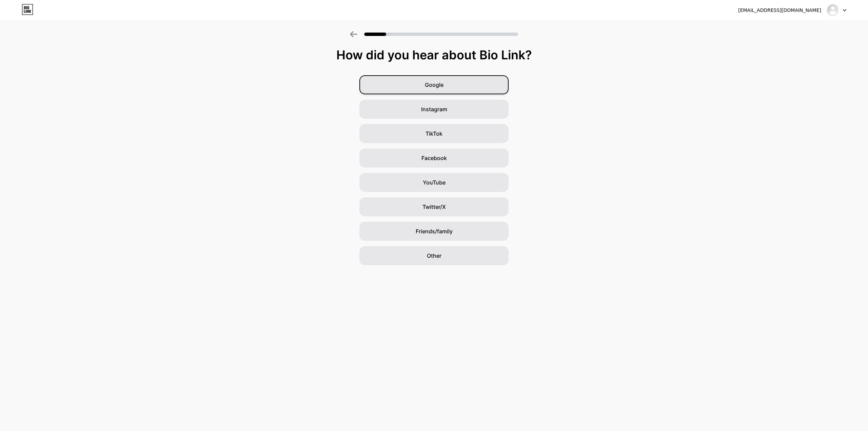 Image resolution: width=868 pixels, height=431 pixels. What do you see at coordinates (434, 109) in the screenshot?
I see `span: Instagram` at bounding box center [434, 109].